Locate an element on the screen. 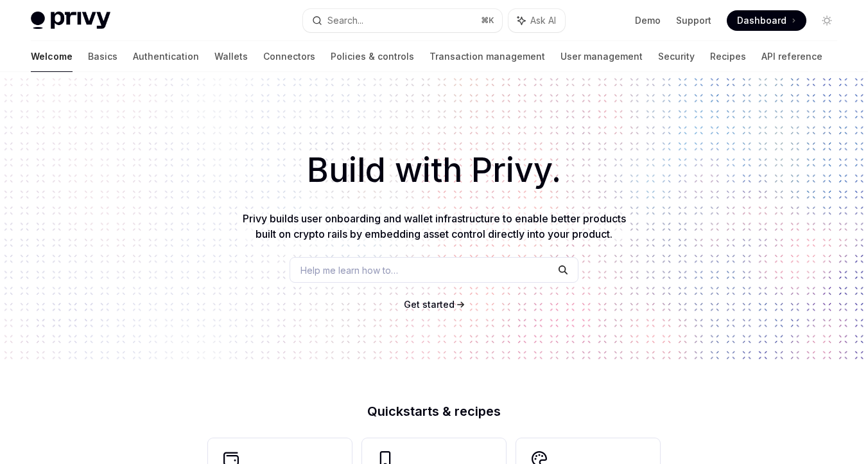 The height and width of the screenshot is (464, 868). a: API reference is located at coordinates (792, 57).